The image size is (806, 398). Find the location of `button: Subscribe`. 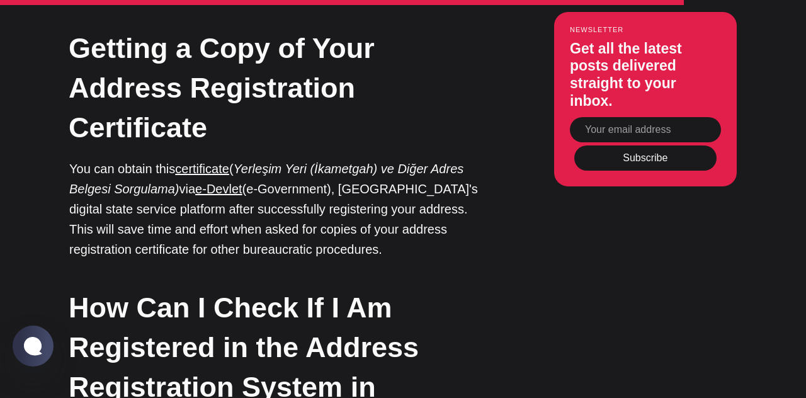

button: Subscribe is located at coordinates (645, 158).